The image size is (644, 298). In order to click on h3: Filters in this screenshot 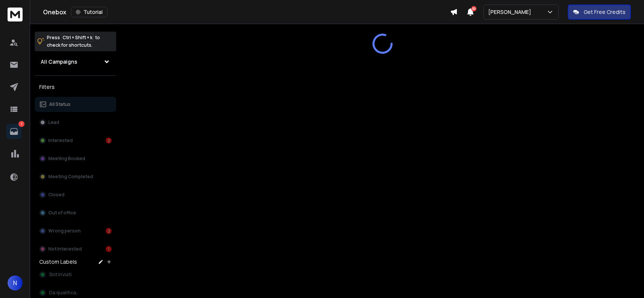, I will do `click(75, 87)`.